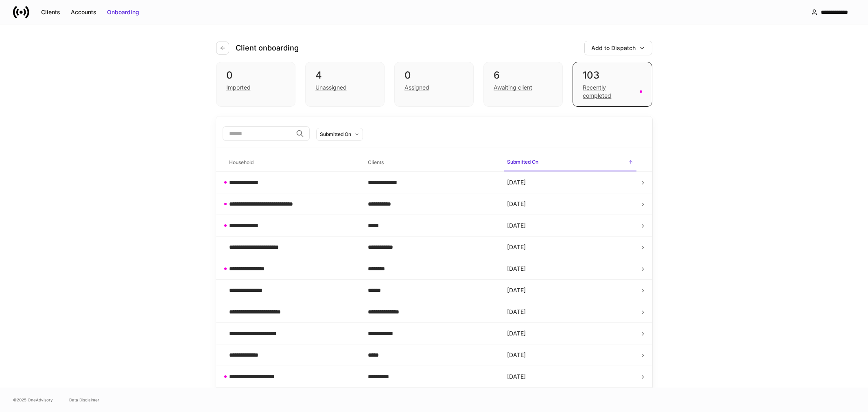 This screenshot has height=412, width=868. Describe the element at coordinates (84, 400) in the screenshot. I see `a: Data Disclaimer` at that location.